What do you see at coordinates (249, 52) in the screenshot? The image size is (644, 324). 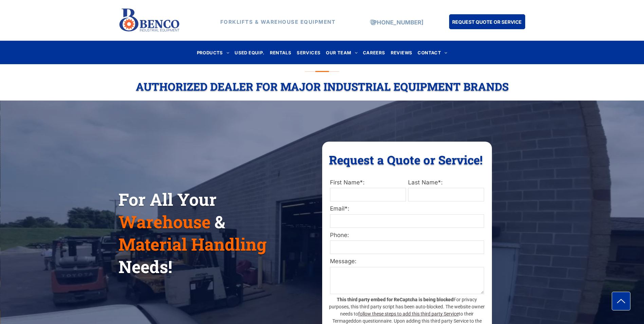 I see `a: USED EQUIP.` at bounding box center [249, 52].